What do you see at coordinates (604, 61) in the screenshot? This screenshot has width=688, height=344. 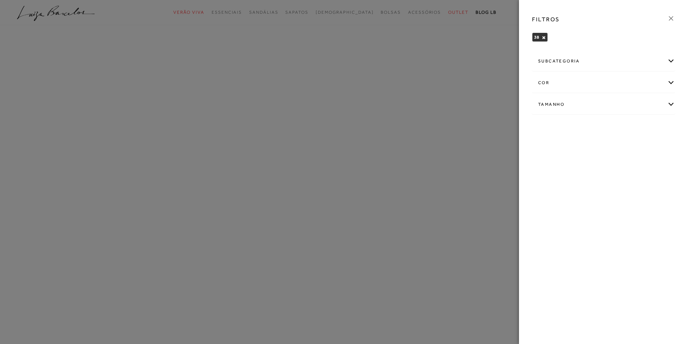 I see `div: subcategoria` at bounding box center [604, 61].